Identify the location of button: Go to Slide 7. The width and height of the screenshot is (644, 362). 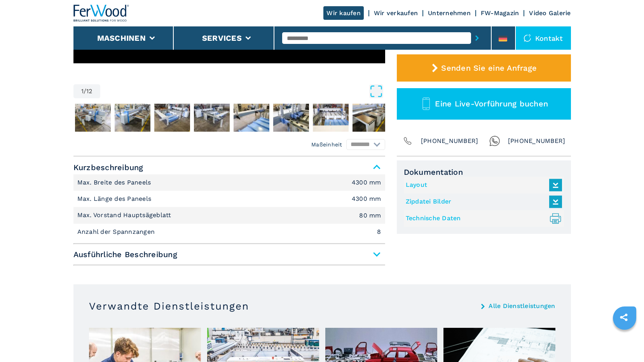
(291, 118).